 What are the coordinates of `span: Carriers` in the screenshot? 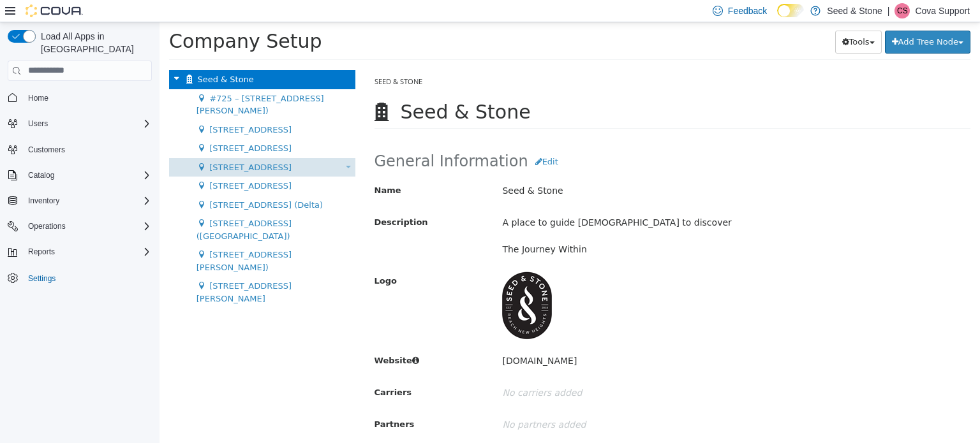 It's located at (233, 370).